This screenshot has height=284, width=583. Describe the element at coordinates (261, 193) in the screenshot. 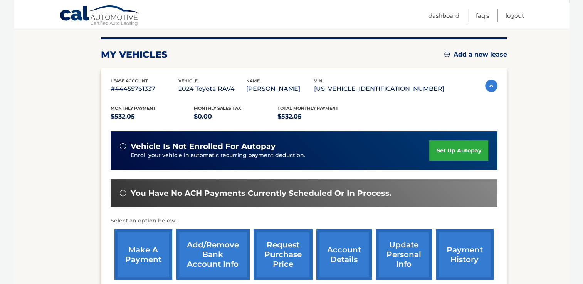

I see `span: You have no ACH payments currently scheduled or in process.` at that location.